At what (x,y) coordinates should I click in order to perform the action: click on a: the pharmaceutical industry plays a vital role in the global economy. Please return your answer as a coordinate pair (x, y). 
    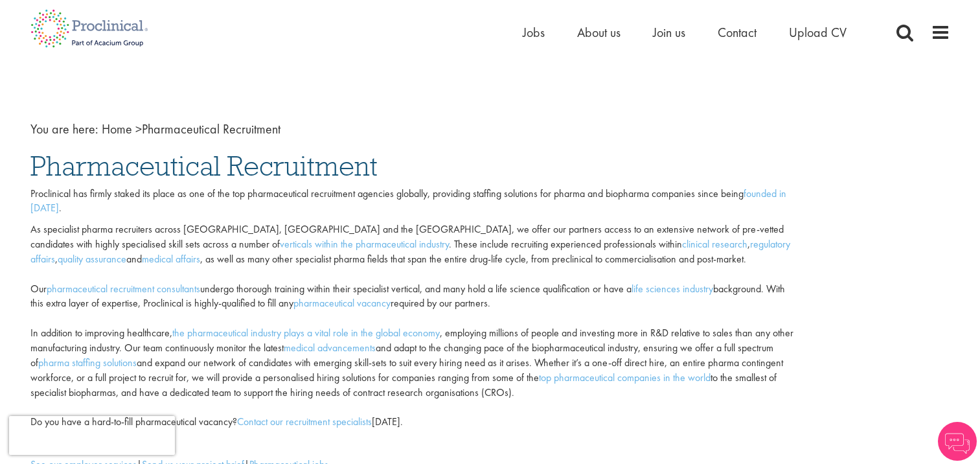
    Looking at the image, I should click on (306, 332).